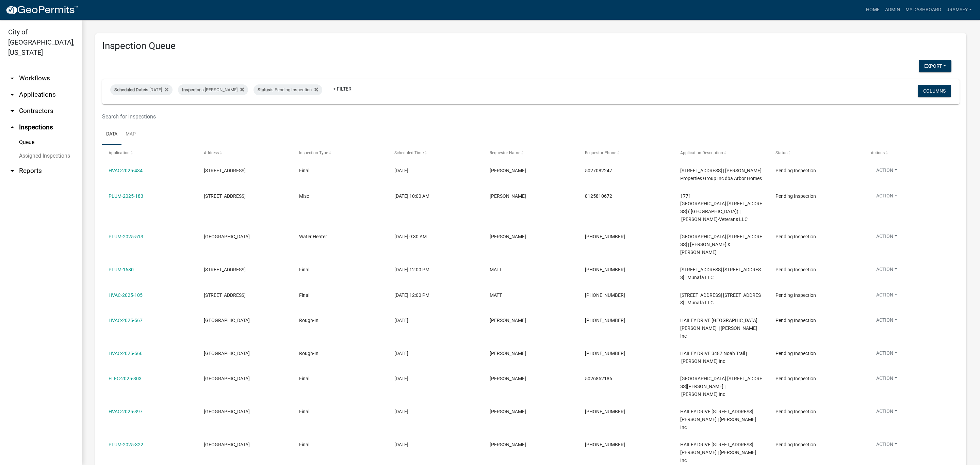 Image resolution: width=980 pixels, height=465 pixels. Describe the element at coordinates (627, 153) in the screenshot. I see `datatable-header-cell: Requestor Phone` at that location.